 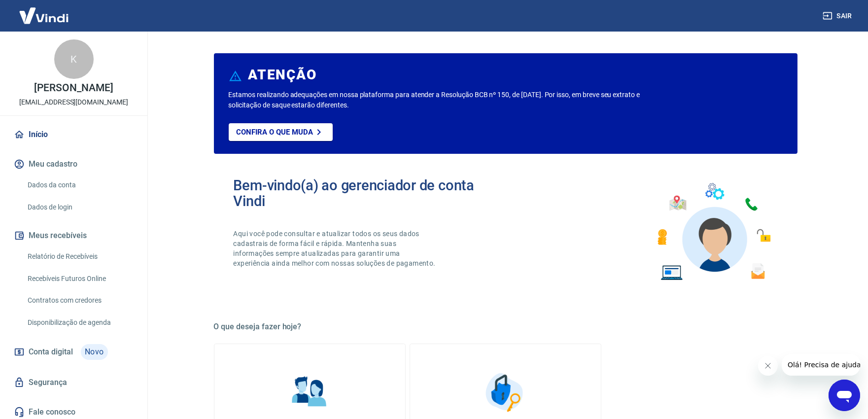 I want to click on button: Sair, so click(x=839, y=16).